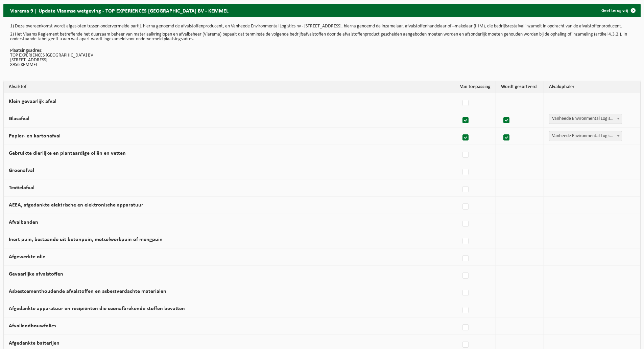 Image resolution: width=644 pixels, height=349 pixels. Describe the element at coordinates (229, 87) in the screenshot. I see `th: Afvalstof` at that location.